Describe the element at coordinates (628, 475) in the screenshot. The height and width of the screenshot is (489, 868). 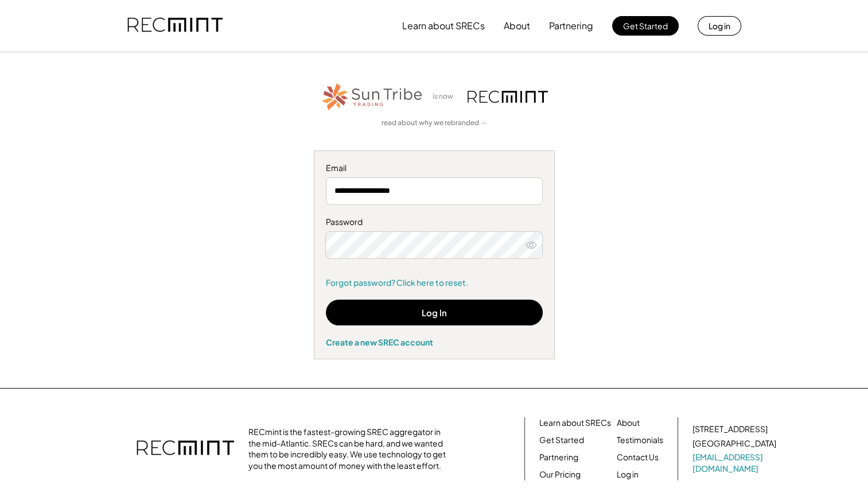
I see `a: Log in` at that location.